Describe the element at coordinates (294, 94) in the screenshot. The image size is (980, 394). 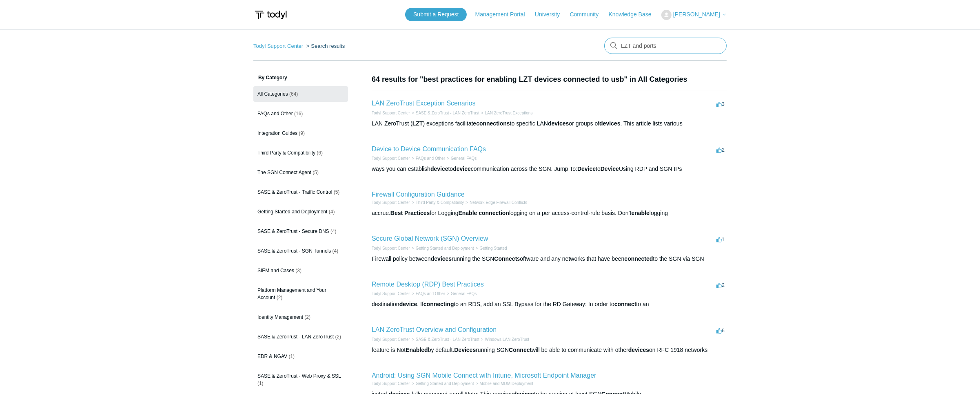
I see `span: (64)` at that location.